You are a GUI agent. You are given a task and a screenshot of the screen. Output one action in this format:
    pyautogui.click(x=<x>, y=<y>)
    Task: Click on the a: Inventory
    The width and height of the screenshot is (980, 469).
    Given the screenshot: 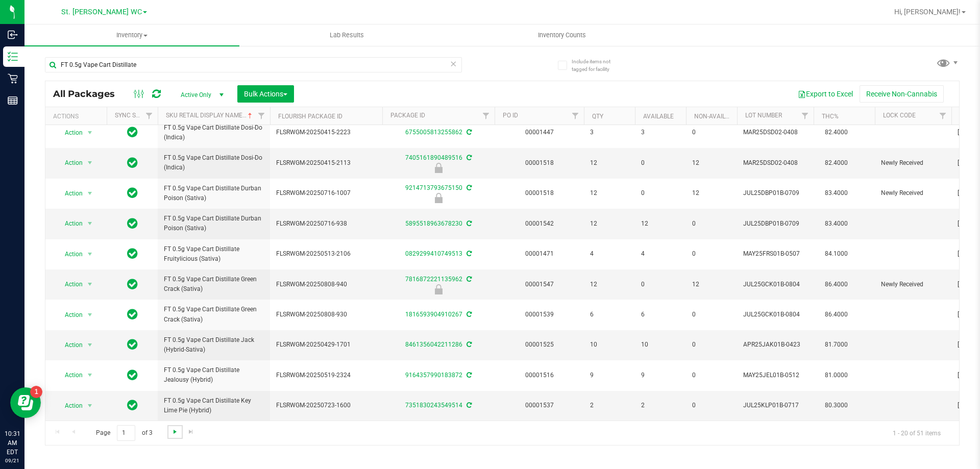 What is the action you would take?
    pyautogui.click(x=131, y=35)
    